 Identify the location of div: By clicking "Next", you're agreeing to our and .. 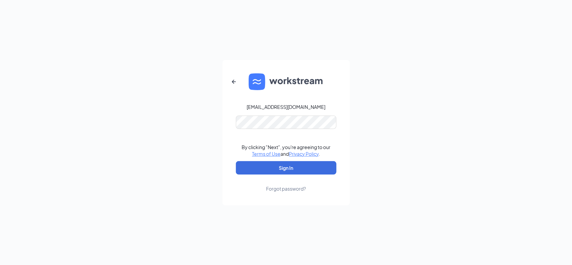
(286, 150).